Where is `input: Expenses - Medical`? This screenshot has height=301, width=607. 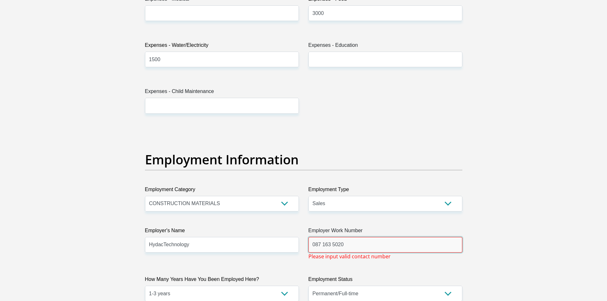 input: Expenses - Medical is located at coordinates (222, 13).